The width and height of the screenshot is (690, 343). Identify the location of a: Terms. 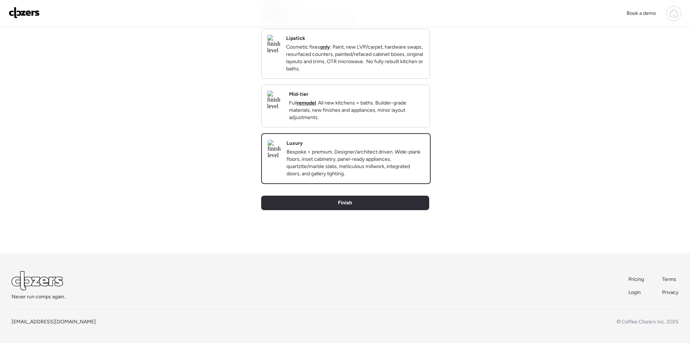
(671, 279).